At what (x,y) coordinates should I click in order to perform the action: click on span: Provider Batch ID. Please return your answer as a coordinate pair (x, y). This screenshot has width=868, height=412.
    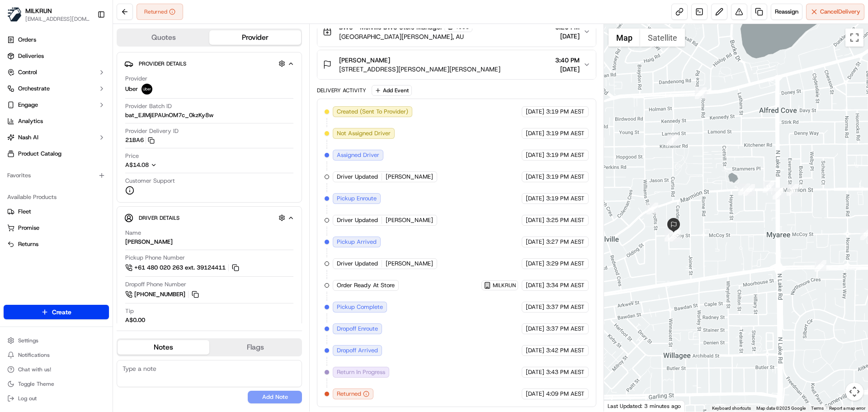
    Looking at the image, I should click on (148, 106).